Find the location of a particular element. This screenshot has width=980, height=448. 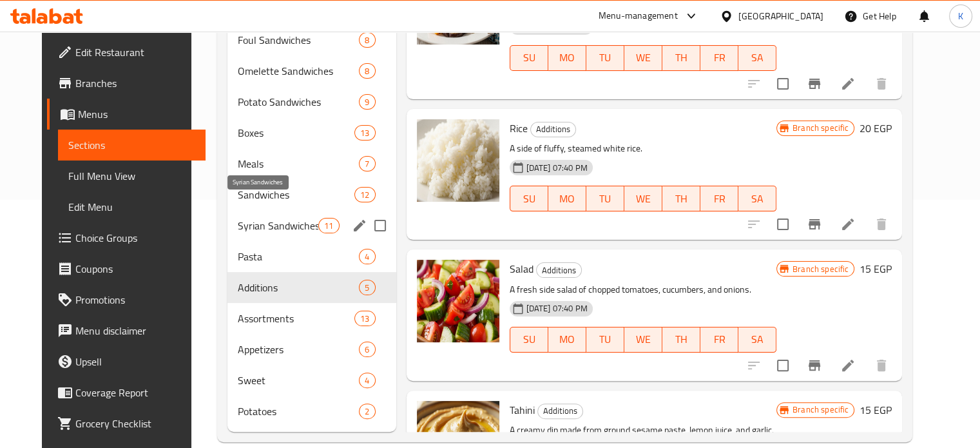

div: Additions5 is located at coordinates (312, 287).